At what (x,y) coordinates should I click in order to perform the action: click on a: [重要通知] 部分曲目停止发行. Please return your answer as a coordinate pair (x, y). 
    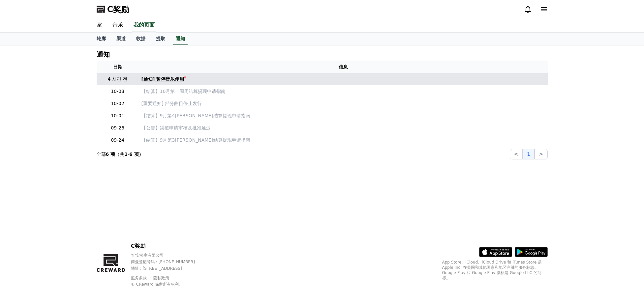
    Looking at the image, I should click on (343, 104).